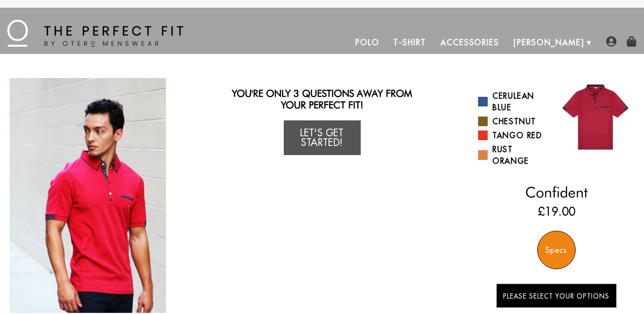 This screenshot has width=644, height=314. Describe the element at coordinates (514, 136) in the screenshot. I see `a: Tango Red` at that location.